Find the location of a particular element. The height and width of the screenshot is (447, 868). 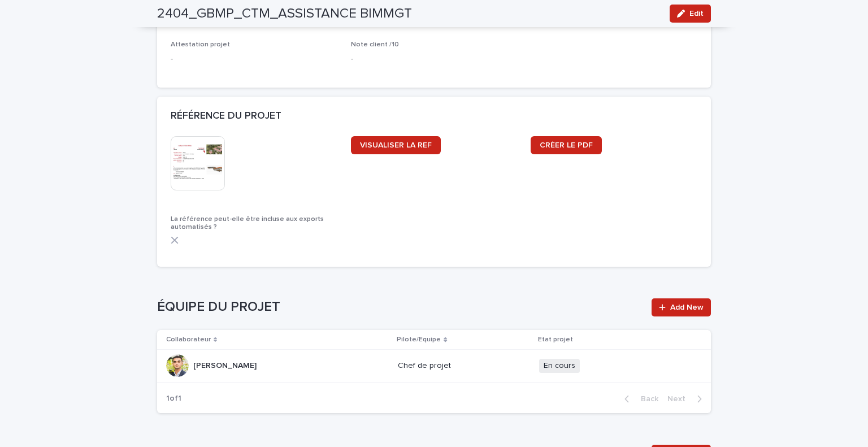

h2: 2404_GBMP_CTM_ASSISTANCE BIMMGT is located at coordinates (284, 14).